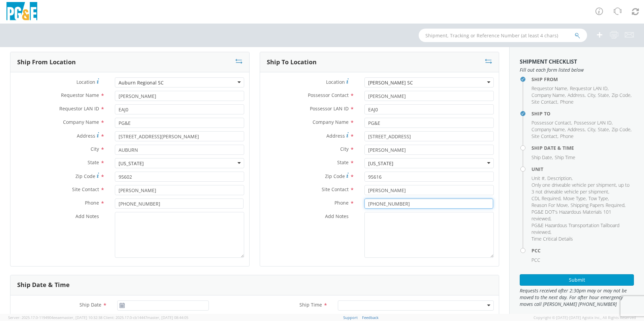  Describe the element at coordinates (577, 70) in the screenshot. I see `span: Fill out each form listed below` at that location.